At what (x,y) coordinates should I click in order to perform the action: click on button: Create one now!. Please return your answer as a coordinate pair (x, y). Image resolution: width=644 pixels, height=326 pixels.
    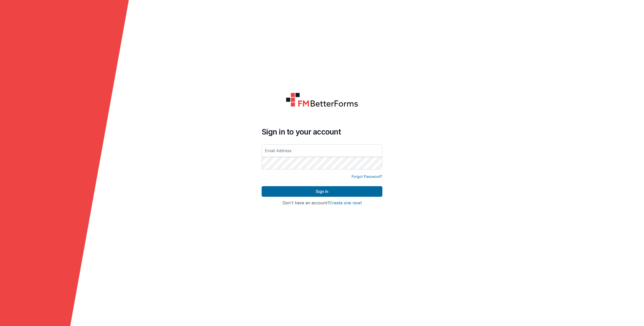
    Looking at the image, I should click on (346, 203).